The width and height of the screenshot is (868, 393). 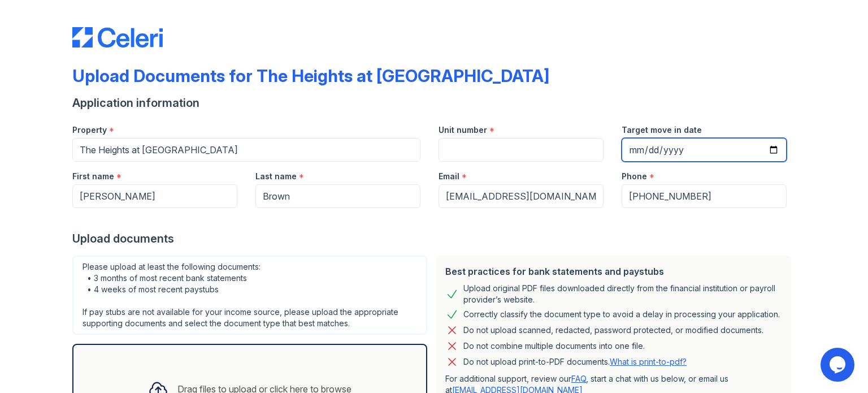 I want to click on div: Application information, so click(x=434, y=103).